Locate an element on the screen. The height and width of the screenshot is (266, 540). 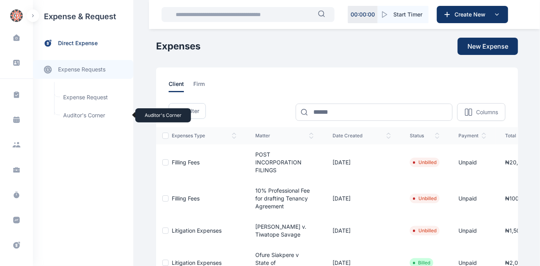
span: ₦20,600.00 is located at coordinates (522, 162).